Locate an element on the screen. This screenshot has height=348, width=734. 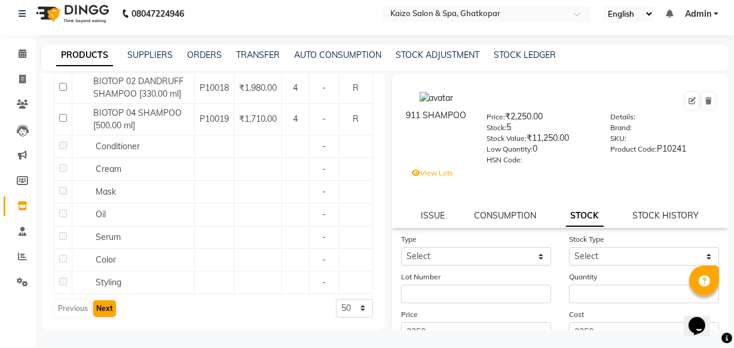
label: Details: is located at coordinates (623, 117).